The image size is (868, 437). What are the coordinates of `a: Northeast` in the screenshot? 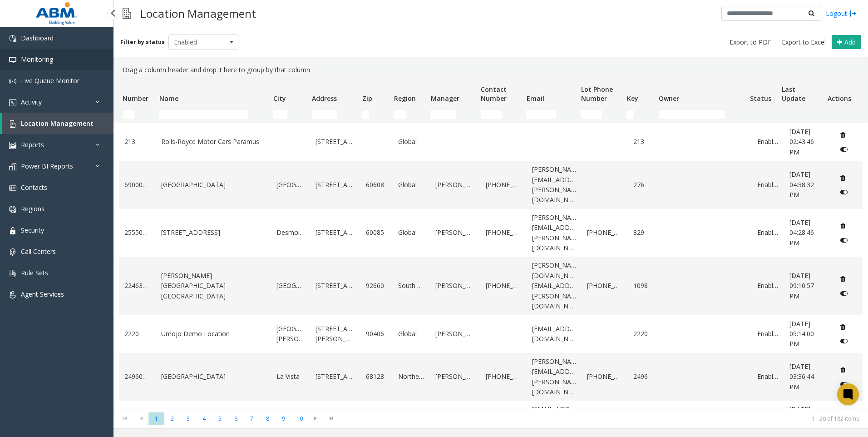 It's located at (411, 376).